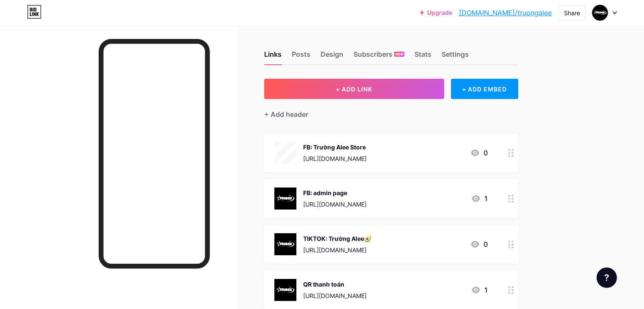  Describe the element at coordinates (335, 147) in the screenshot. I see `div: FB: Trường Alee Store` at that location.